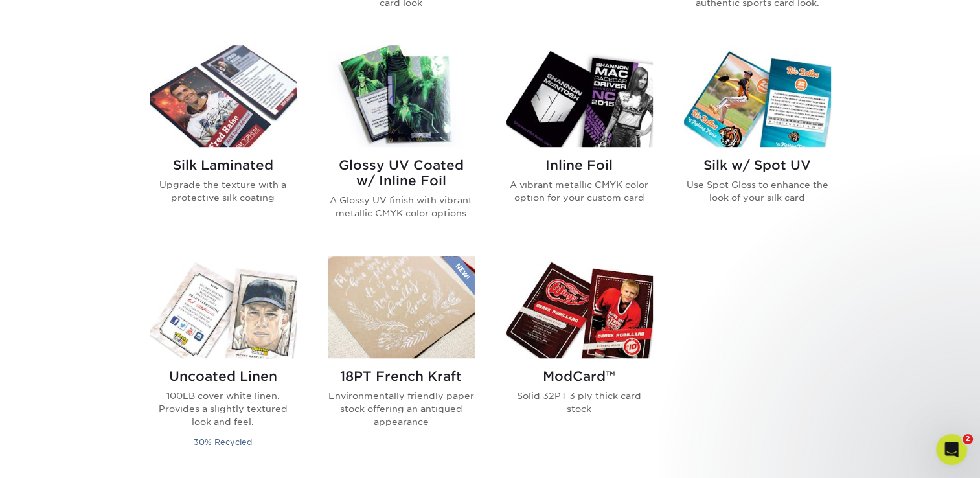 Image resolution: width=980 pixels, height=478 pixels. I want to click on p: Use Spot Gloss to enhance the look of your silk card, so click(757, 191).